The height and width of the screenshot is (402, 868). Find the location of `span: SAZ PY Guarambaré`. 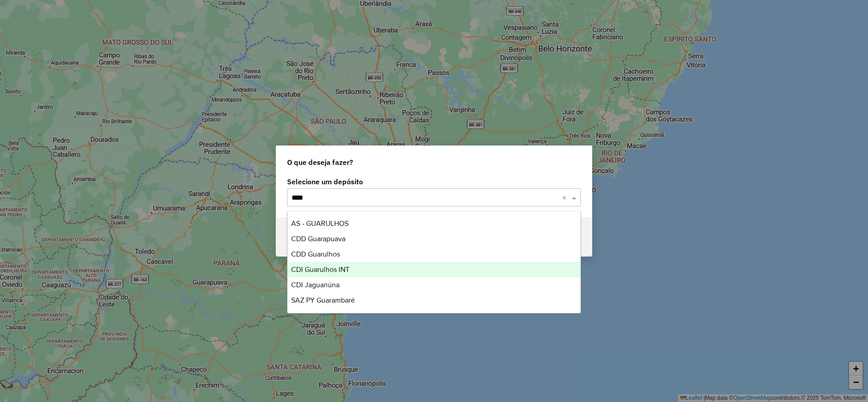

span: SAZ PY Guarambaré is located at coordinates (323, 300).